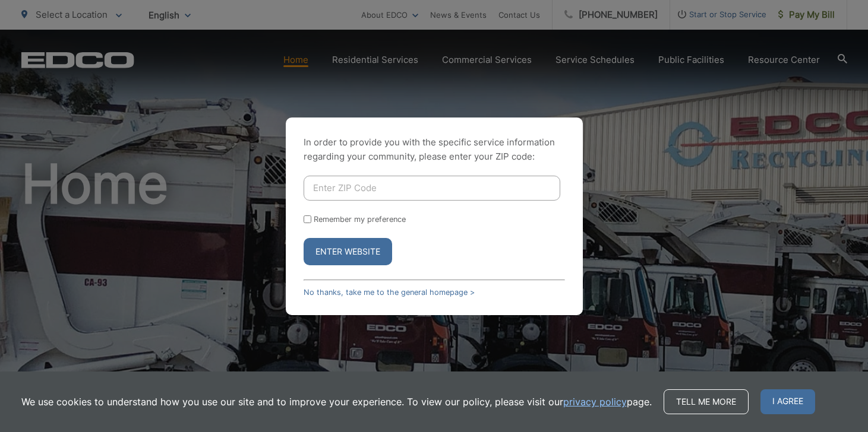 This screenshot has width=868, height=432. I want to click on a: privacy policy, so click(594, 402).